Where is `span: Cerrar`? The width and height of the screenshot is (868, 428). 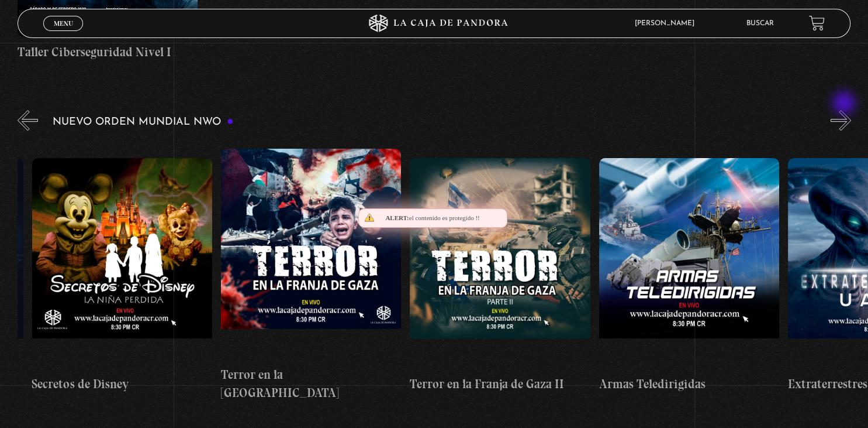 span: Cerrar is located at coordinates (63, 33).